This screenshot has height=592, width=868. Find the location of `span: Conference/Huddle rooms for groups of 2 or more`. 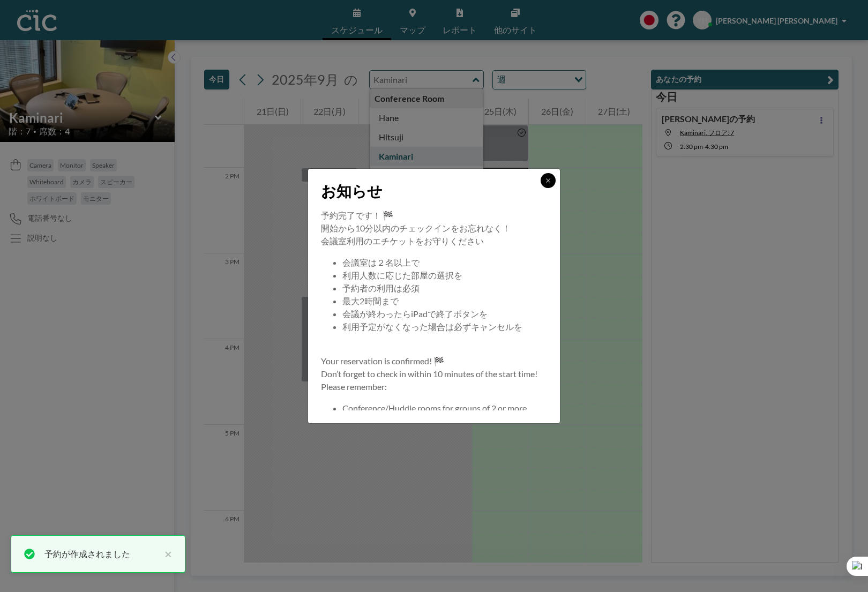

span: Conference/Huddle rooms for groups of 2 or more is located at coordinates (435, 407).